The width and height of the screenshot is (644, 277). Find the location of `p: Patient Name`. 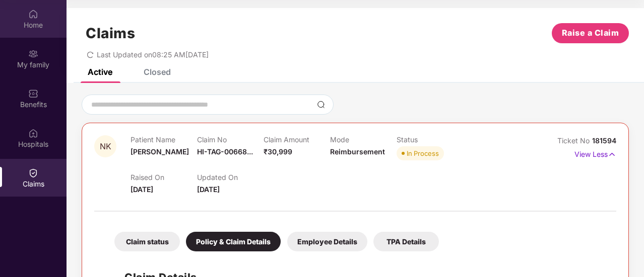

p: Patient Name is located at coordinates (164, 139).